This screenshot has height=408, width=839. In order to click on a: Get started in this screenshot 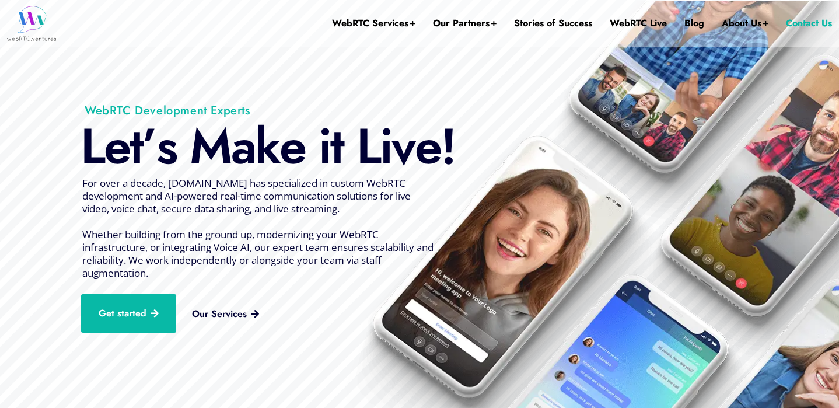, I will do `click(128, 313)`.